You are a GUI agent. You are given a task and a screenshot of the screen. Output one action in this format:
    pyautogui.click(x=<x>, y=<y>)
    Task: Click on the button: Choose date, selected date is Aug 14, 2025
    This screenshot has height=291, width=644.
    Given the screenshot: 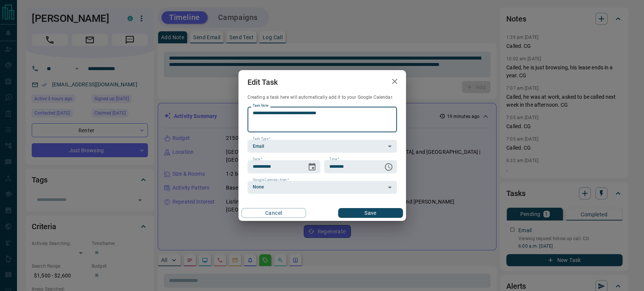 What is the action you would take?
    pyautogui.click(x=312, y=167)
    